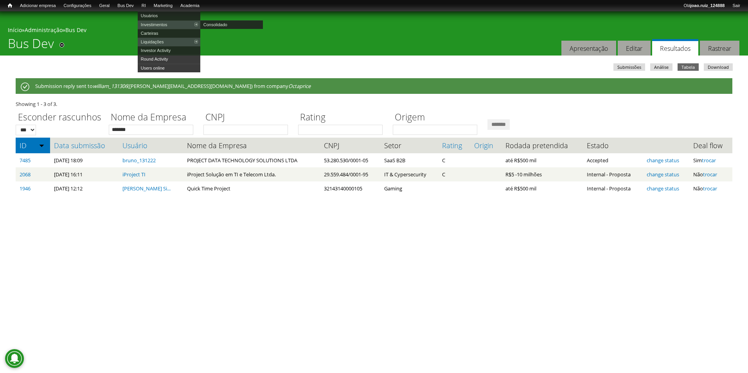 This screenshot has width=748, height=373. Describe the element at coordinates (612, 160) in the screenshot. I see `td: Accepted` at that location.